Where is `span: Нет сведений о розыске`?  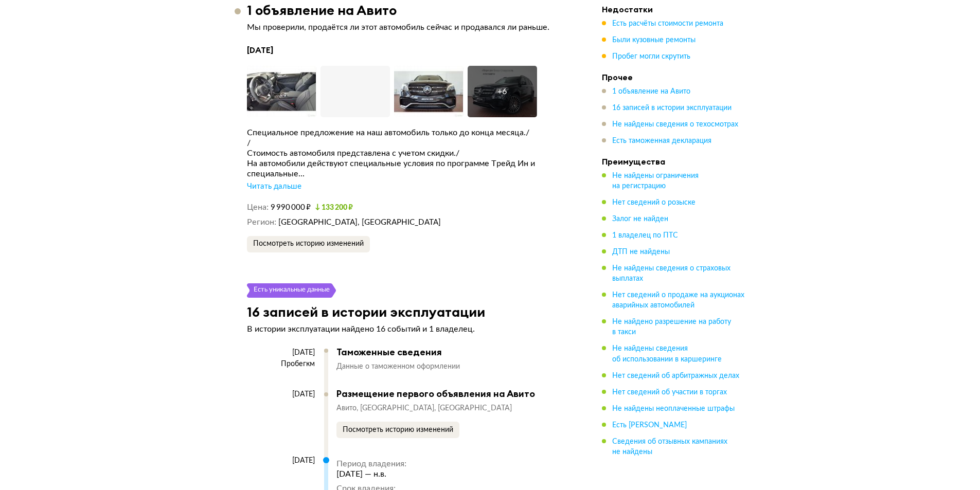
span: Нет сведений о розыске is located at coordinates (654, 202).